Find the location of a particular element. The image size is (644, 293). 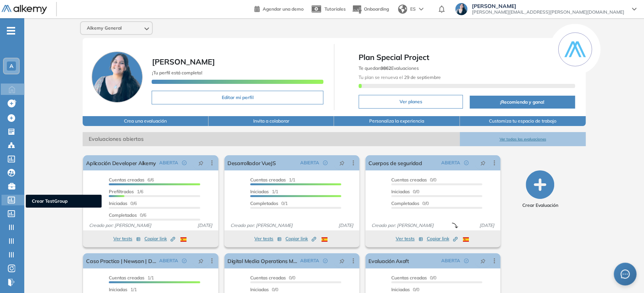

b: 9862 is located at coordinates (386, 68).